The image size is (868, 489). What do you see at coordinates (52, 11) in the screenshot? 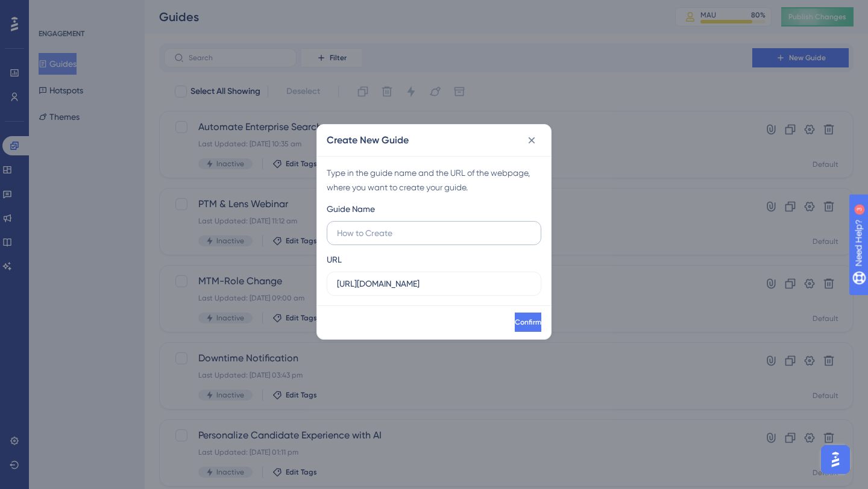
I see `span: Need Help?` at bounding box center [52, 11].